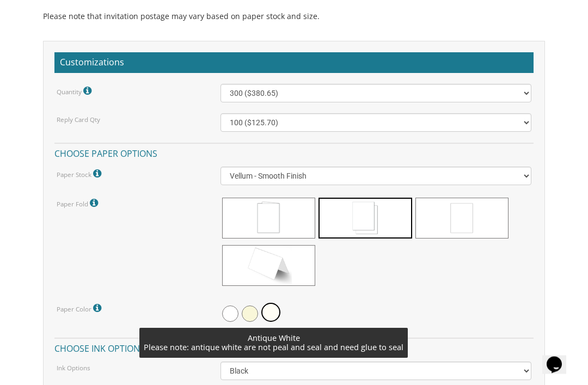 The height and width of the screenshot is (385, 588). Describe the element at coordinates (294, 347) in the screenshot. I see `h4: Choose ink options` at that location.